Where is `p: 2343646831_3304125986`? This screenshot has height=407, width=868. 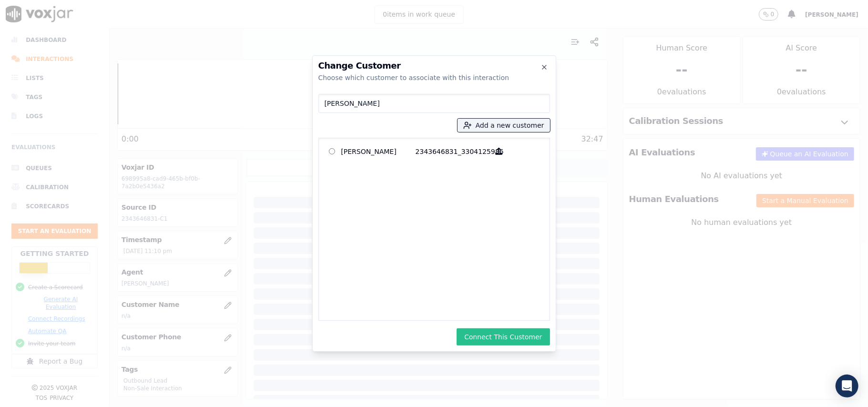
p: 2343646831_3304125986 is located at coordinates (453, 151).